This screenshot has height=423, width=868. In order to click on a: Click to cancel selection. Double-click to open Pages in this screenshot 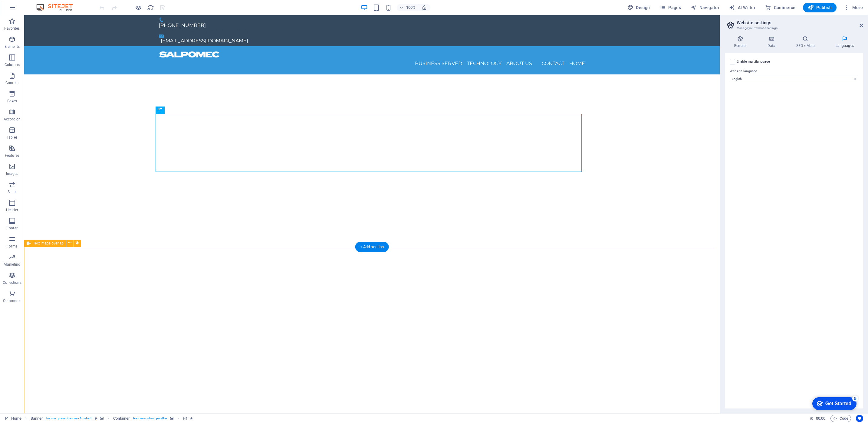, I will do `click(13, 418)`.